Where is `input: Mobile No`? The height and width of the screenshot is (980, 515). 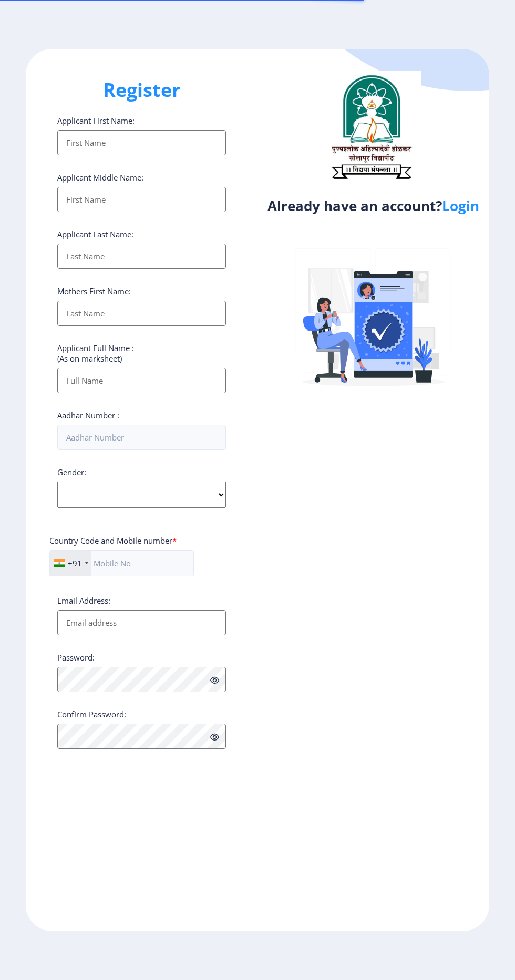
input: Mobile No is located at coordinates (121, 563).